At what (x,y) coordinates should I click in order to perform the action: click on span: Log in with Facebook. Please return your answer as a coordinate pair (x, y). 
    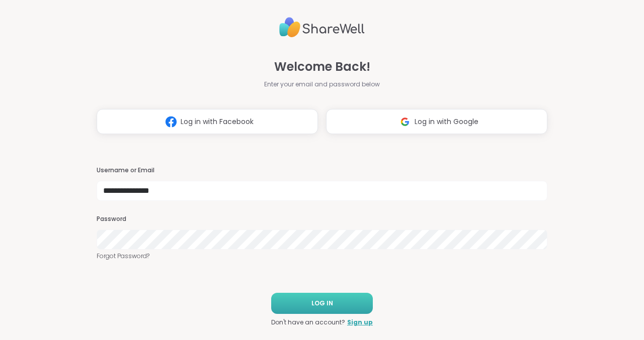
    Looking at the image, I should click on (217, 121).